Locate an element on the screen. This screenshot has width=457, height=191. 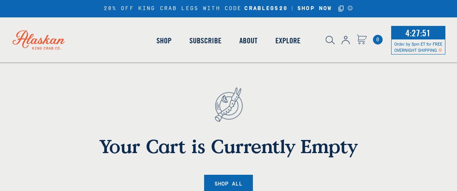
span: Shipping Notice Icon is located at coordinates (440, 50).